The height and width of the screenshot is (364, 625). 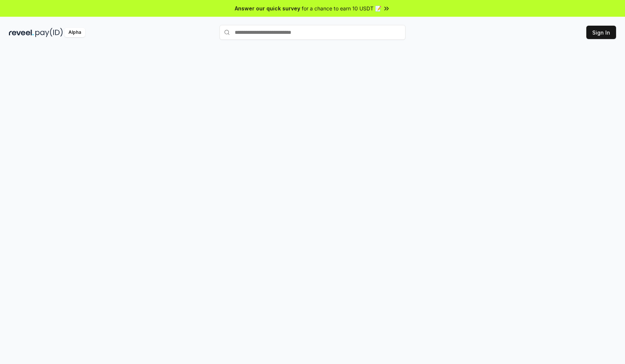 I want to click on button: Sign In, so click(x=601, y=32).